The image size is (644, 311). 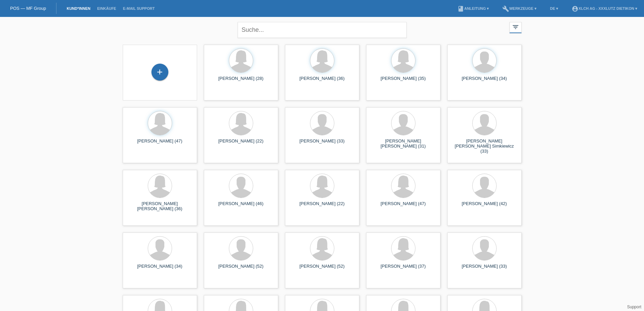 I want to click on i: account_circle, so click(x=575, y=9).